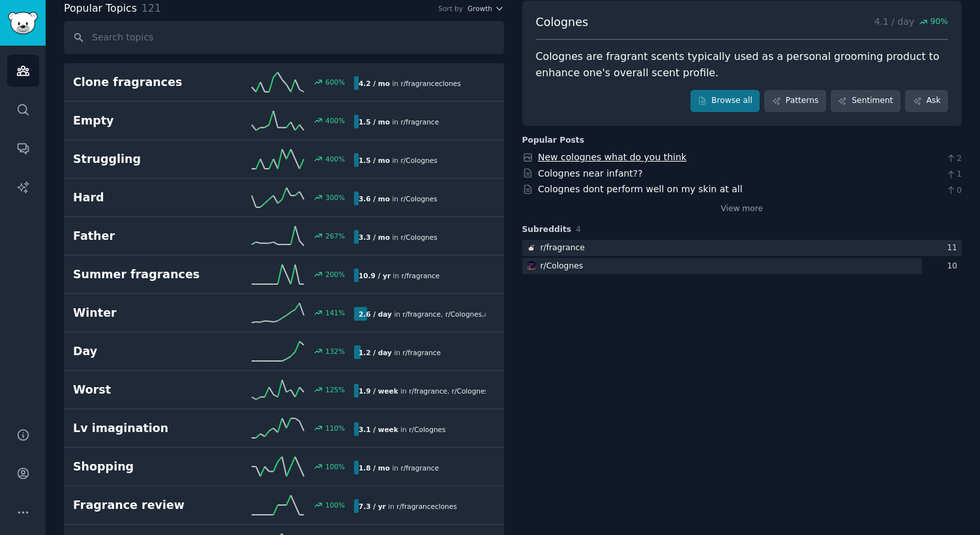 The height and width of the screenshot is (535, 980). I want to click on b: 7.3 / yr, so click(372, 507).